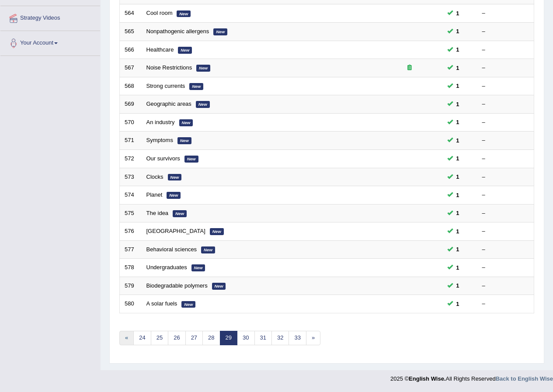 This screenshot has width=553, height=392. What do you see at coordinates (131, 250) in the screenshot?
I see `td: 577` at bounding box center [131, 250].